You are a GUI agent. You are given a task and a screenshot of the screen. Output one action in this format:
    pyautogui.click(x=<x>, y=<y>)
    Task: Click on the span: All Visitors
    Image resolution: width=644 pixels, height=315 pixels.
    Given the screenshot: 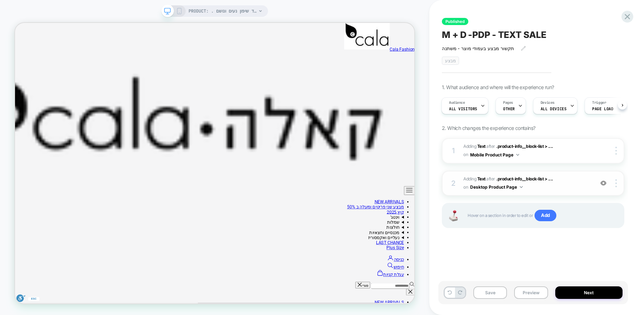 What is the action you would take?
    pyautogui.click(x=463, y=109)
    